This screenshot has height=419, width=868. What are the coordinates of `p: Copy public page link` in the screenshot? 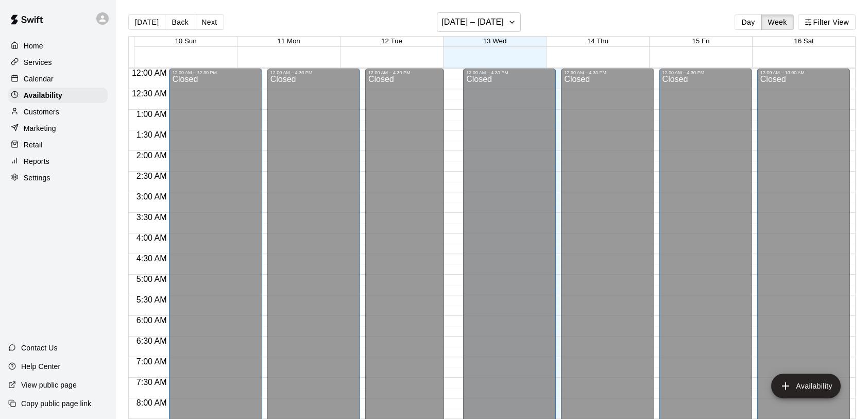 It's located at (56, 404).